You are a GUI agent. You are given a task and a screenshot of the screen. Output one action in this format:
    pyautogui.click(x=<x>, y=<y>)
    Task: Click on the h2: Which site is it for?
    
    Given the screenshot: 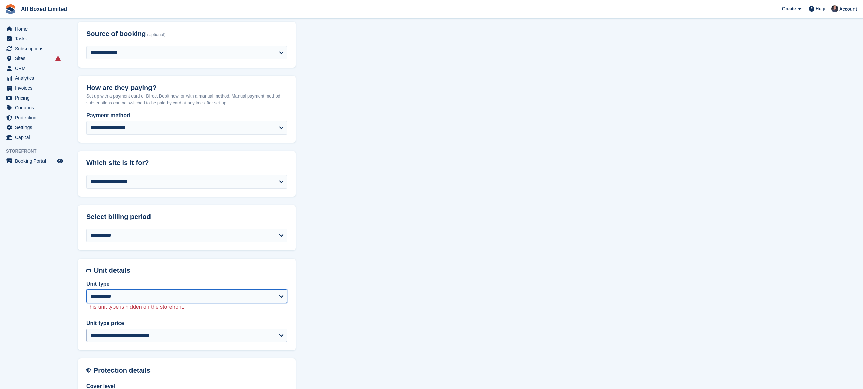 What is the action you would take?
    pyautogui.click(x=187, y=163)
    